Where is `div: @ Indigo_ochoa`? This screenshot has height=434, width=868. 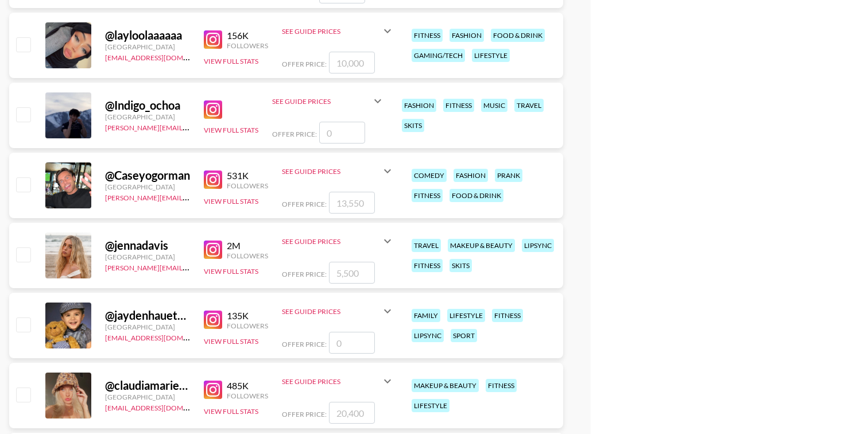 div: @ Indigo_ochoa is located at coordinates (148, 105).